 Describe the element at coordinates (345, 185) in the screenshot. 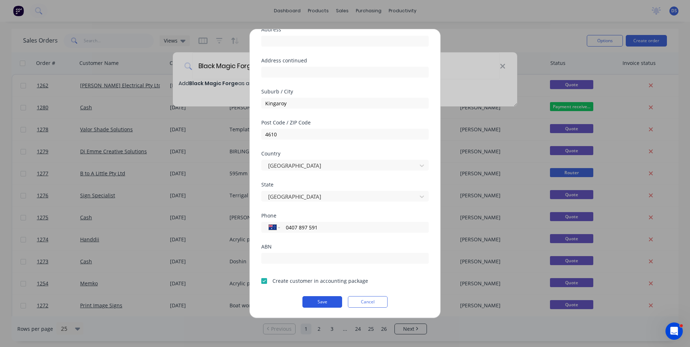

I see `div: State` at that location.